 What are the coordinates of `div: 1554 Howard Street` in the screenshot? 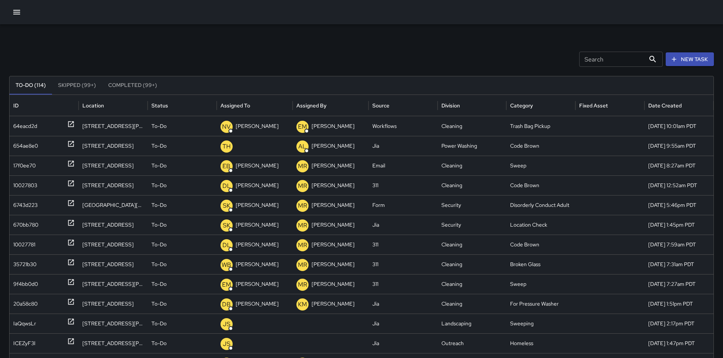 It's located at (113, 205).